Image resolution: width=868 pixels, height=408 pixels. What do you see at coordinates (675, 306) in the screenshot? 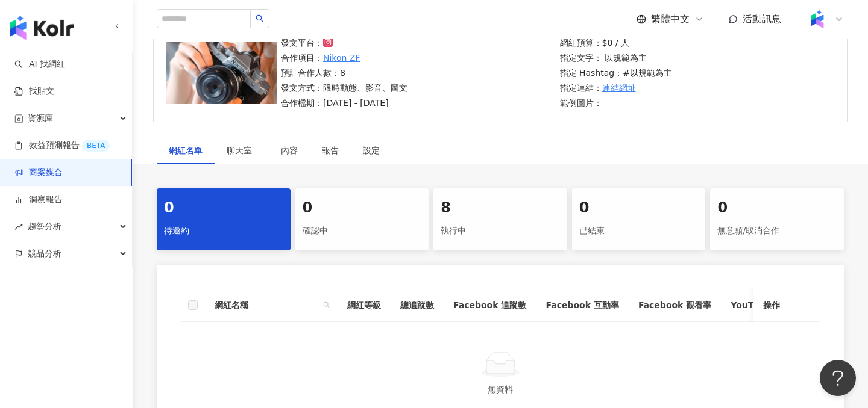
I see `th: Facebook 觀看率` at bounding box center [675, 306].